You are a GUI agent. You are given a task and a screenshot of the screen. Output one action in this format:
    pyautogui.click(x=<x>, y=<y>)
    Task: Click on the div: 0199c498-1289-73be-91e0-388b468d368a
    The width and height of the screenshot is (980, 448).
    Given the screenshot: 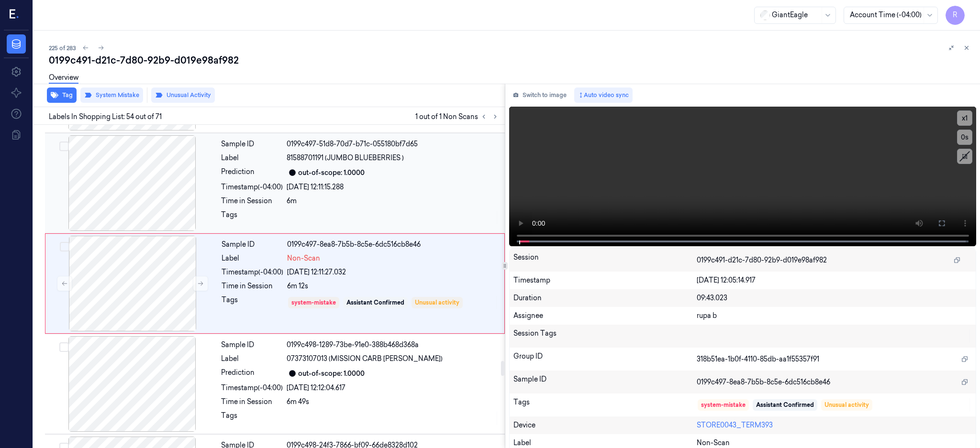 What is the action you would take?
    pyautogui.click(x=393, y=344)
    